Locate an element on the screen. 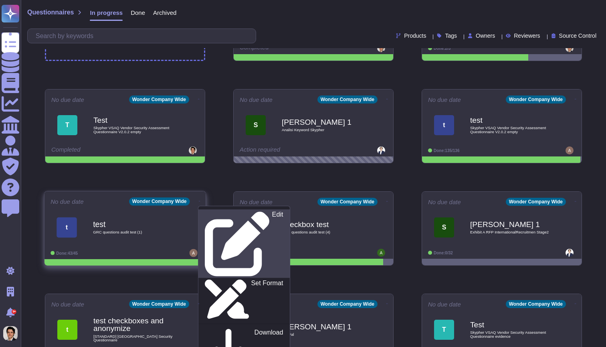 The height and width of the screenshot is (347, 606). button: user is located at coordinates (12, 333).